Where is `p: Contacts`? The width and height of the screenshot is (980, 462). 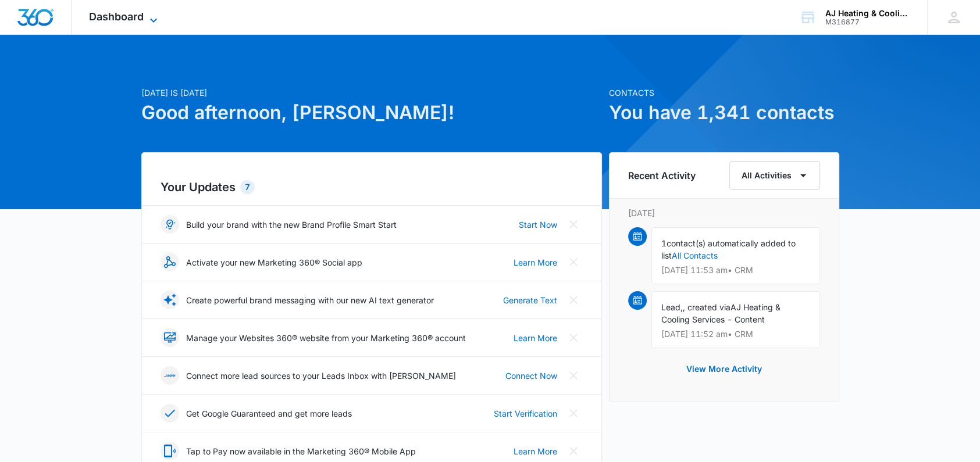
p: Contacts is located at coordinates (724, 92).